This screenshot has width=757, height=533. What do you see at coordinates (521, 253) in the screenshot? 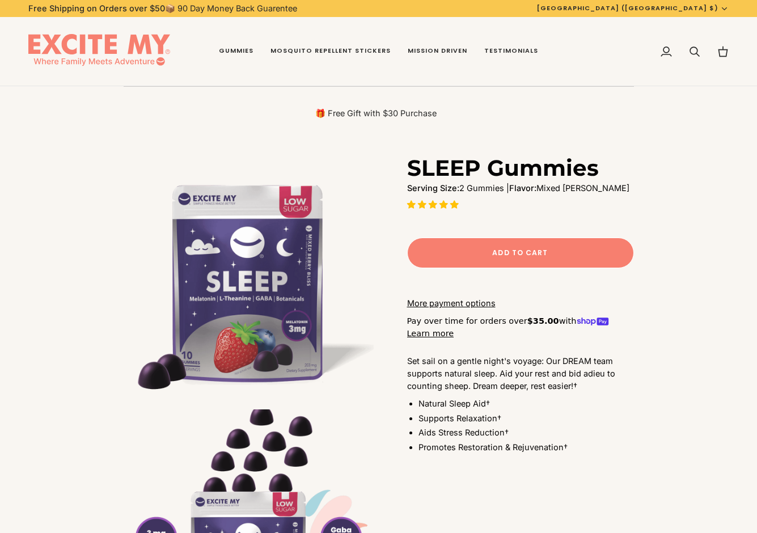
I see `button: Add to Cart` at bounding box center [521, 253].